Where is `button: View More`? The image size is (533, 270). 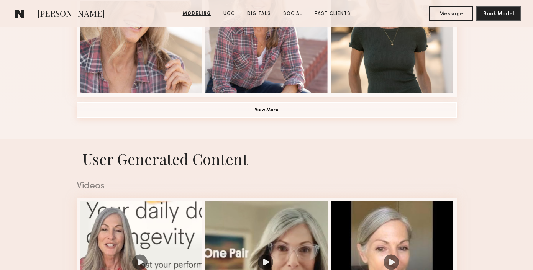
button: View More is located at coordinates (267, 110).